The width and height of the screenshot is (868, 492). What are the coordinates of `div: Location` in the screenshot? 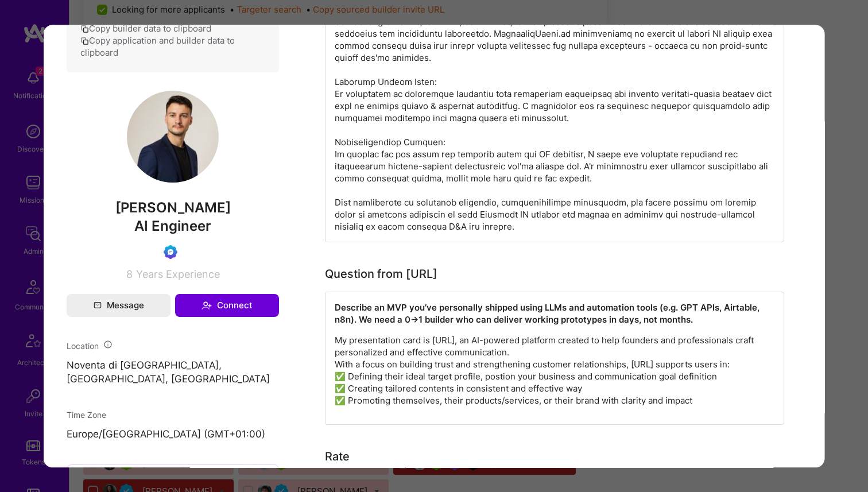 It's located at (173, 346).